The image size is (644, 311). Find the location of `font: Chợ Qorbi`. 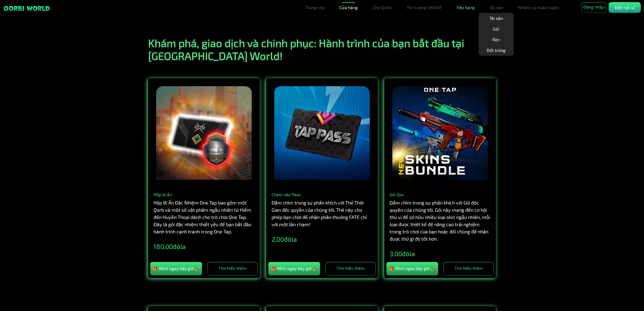

font: Chợ Qorbi is located at coordinates (382, 7).